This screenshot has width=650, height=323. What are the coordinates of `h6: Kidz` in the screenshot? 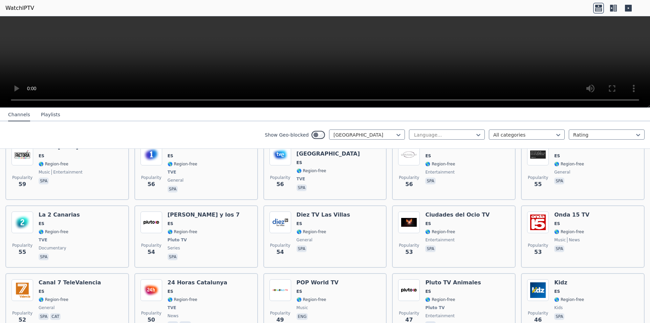 It's located at (569, 282).